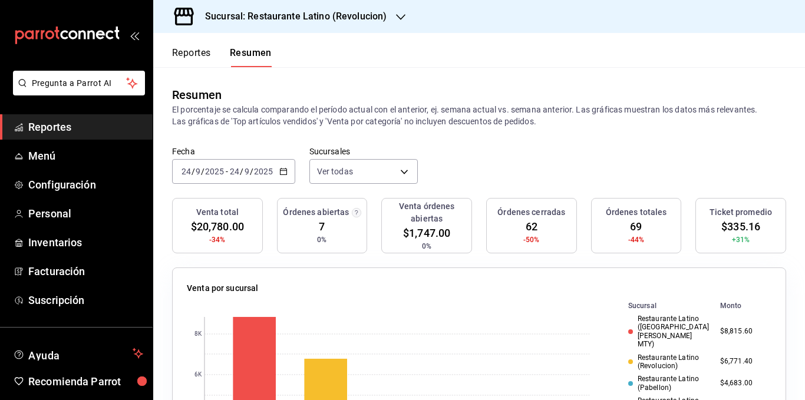  I want to click on span: Inventarios, so click(85, 242).